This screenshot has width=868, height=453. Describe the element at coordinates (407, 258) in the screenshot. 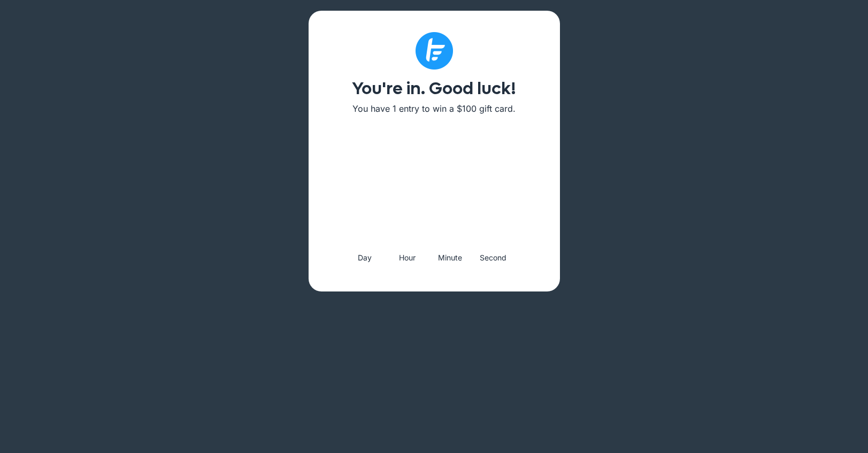

I see `div: Hour` at that location.